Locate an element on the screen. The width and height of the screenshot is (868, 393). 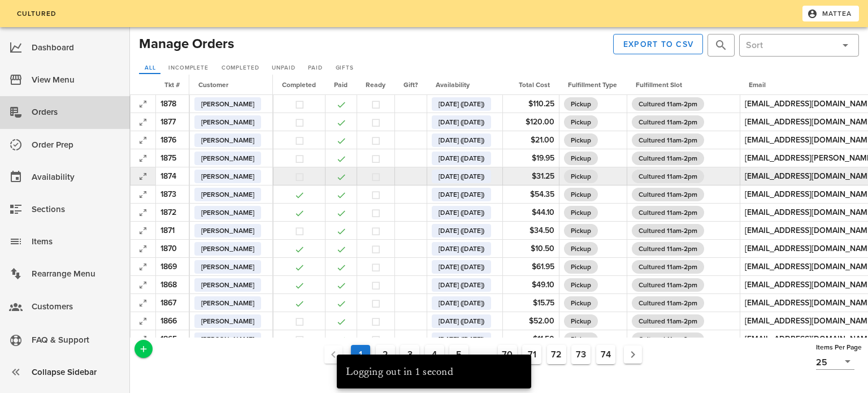
th: Completed is located at coordinates (299, 85).